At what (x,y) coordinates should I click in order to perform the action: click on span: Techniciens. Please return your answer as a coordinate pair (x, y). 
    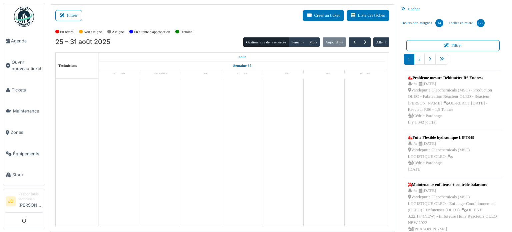
    Looking at the image, I should click on (68, 65).